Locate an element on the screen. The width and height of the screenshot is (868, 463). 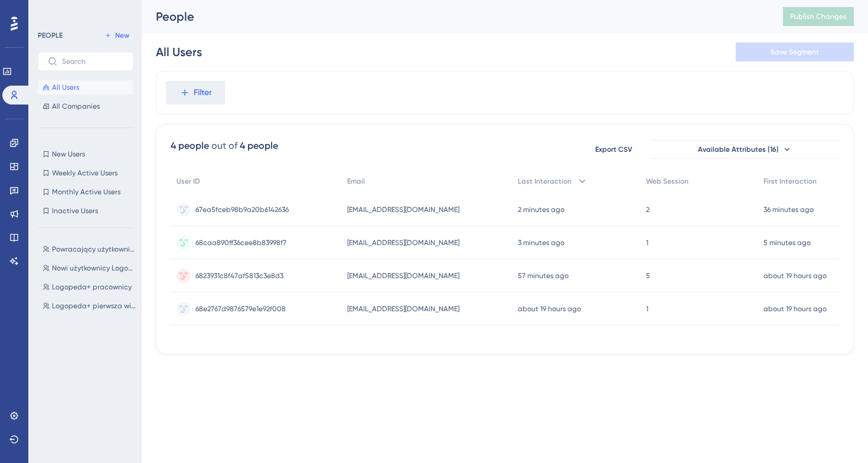
button: Logopeda+ pracownicy is located at coordinates (89, 287).